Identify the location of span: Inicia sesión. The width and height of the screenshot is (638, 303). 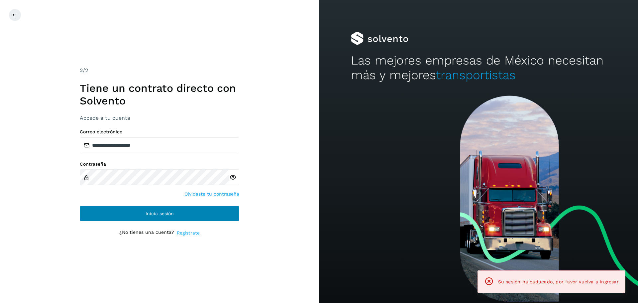
(160, 213).